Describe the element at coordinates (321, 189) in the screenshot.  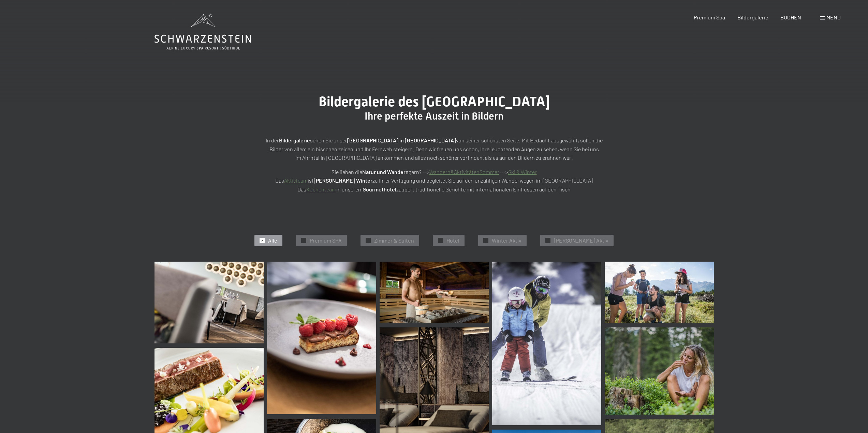
I see `a: Küchenteam` at that location.